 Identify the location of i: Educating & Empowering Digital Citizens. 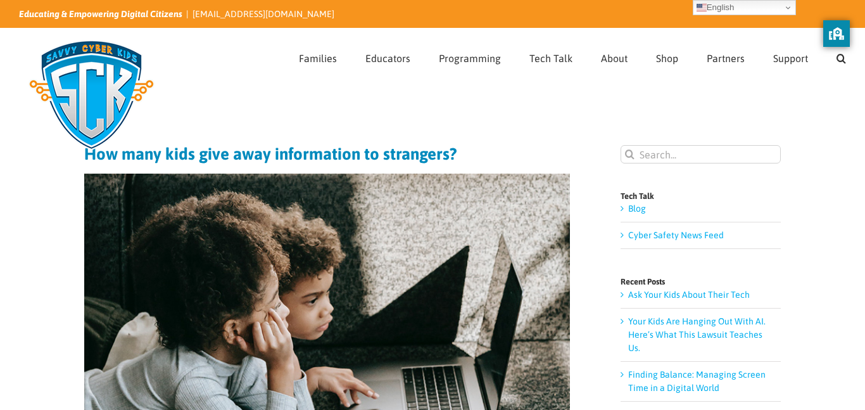
(101, 14).